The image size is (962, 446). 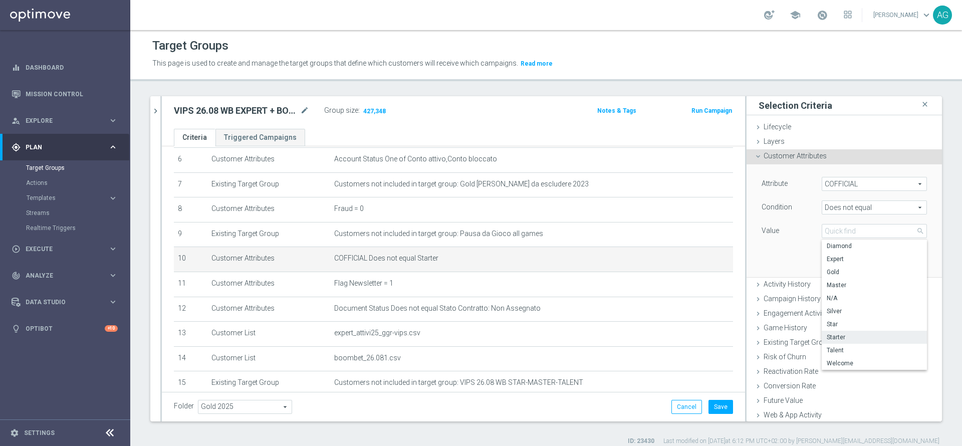 I want to click on div: Execute, so click(x=60, y=249).